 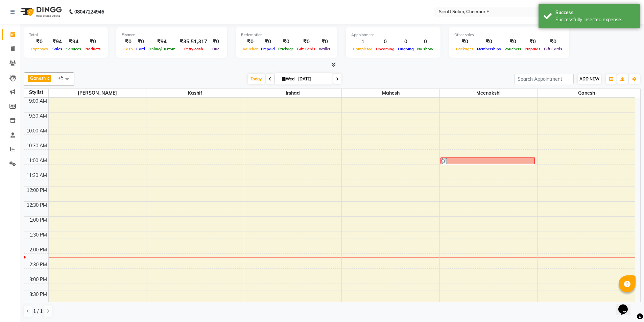 What do you see at coordinates (589, 79) in the screenshot?
I see `button: ADD NEW` at bounding box center [589, 79].